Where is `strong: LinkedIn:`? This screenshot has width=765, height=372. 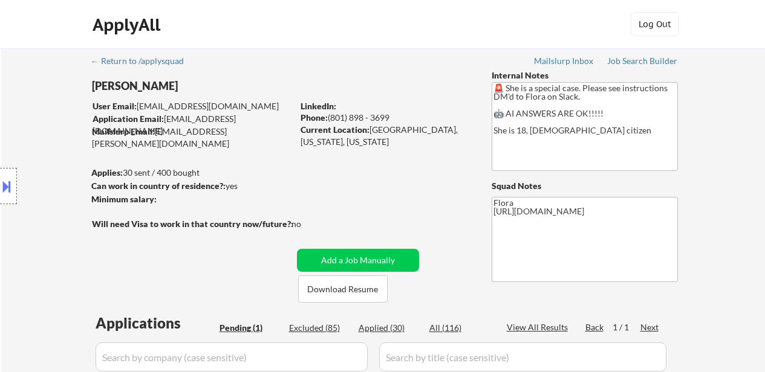 strong: LinkedIn: is located at coordinates (318, 106).